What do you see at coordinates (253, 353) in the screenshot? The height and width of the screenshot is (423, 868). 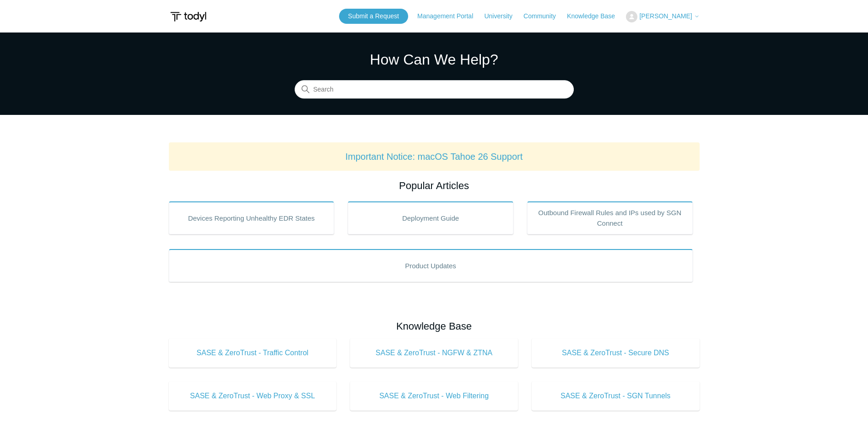 I see `a: SASE & ZeroTrust - Traffic Control` at bounding box center [253, 353].